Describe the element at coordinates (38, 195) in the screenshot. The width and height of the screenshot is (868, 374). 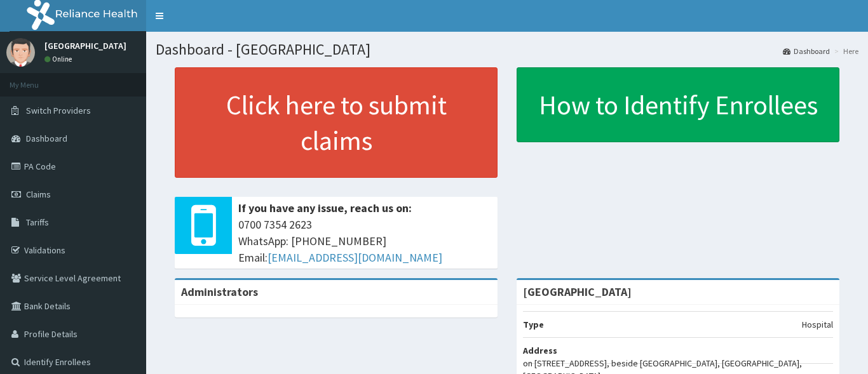
I see `span: Claims` at that location.